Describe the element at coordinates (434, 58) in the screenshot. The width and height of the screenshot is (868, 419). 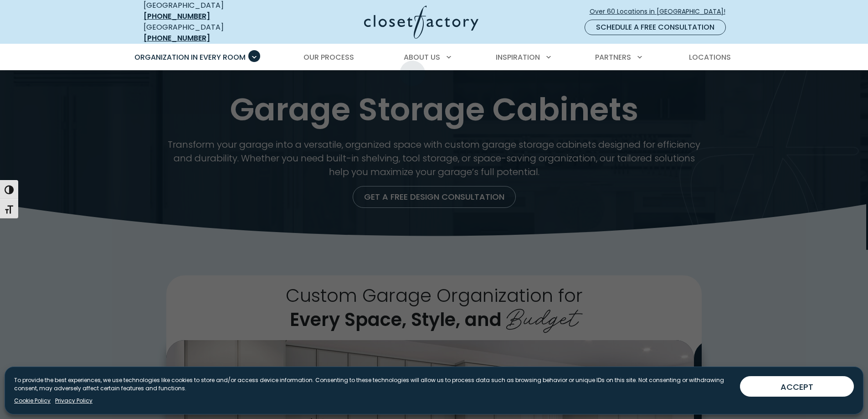
I see `nav: Primary Menu` at that location.